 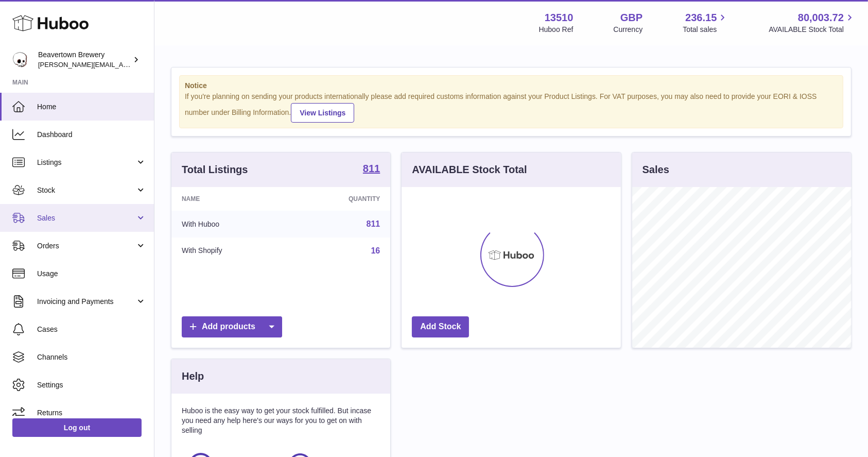 I want to click on h3: Sales, so click(x=656, y=169).